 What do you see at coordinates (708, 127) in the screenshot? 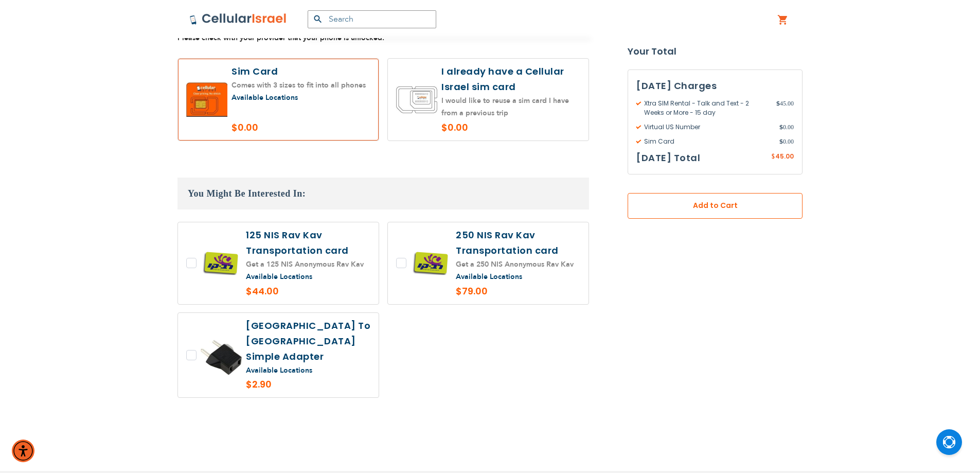
I see `span: Virtual US Number` at bounding box center [708, 127].